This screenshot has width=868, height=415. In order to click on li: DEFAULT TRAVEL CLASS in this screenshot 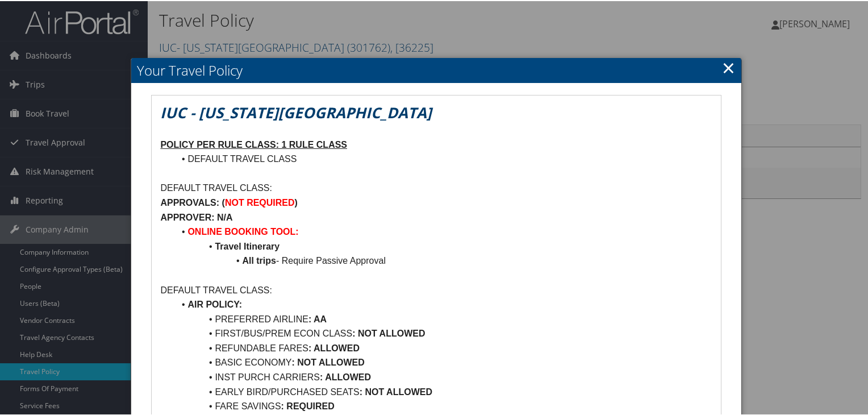, I will do `click(442, 158)`.